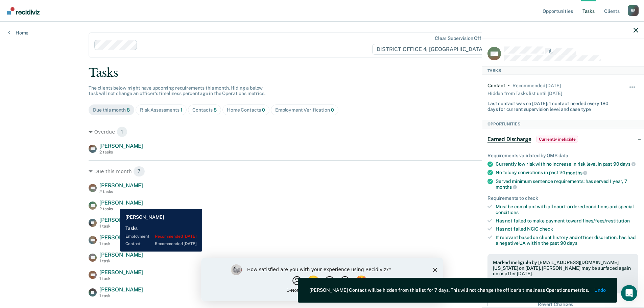  What do you see at coordinates (35, 12) in the screenshot?
I see `img: Profile image for Kim` at bounding box center [35, 12].